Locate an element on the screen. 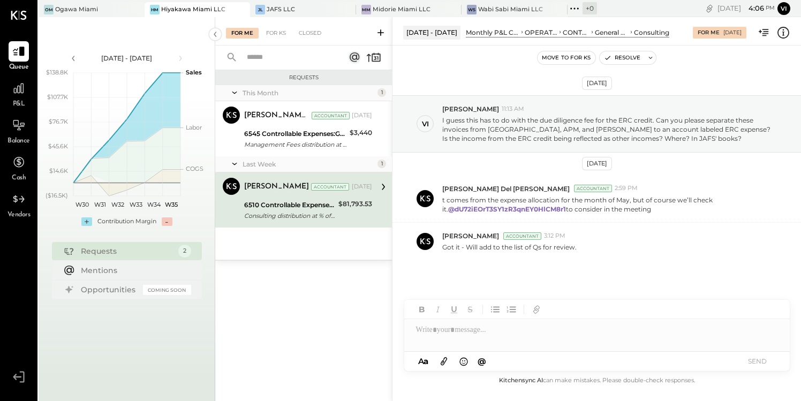 The width and height of the screenshot is (801, 401). text: $107.7K is located at coordinates (57, 97).